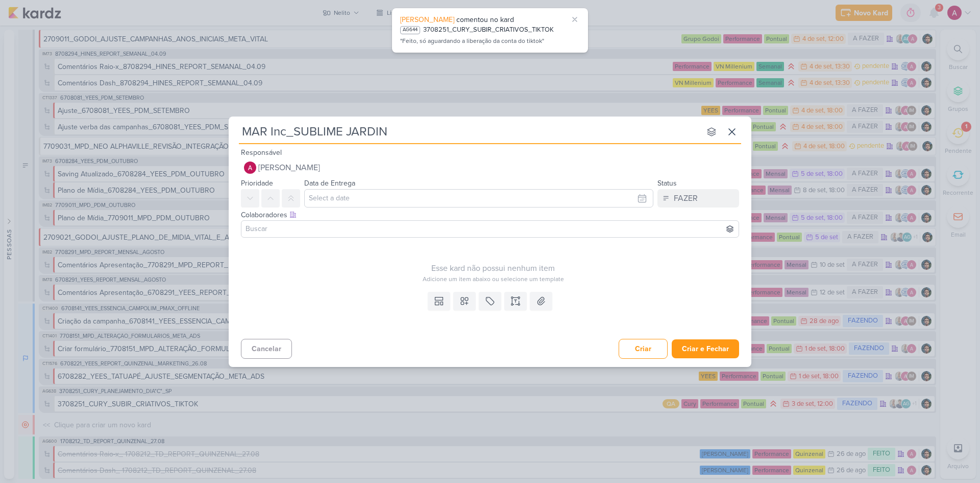 The image size is (980, 483). Describe the element at coordinates (490, 215) in the screenshot. I see `div: Colaboradores` at that location.